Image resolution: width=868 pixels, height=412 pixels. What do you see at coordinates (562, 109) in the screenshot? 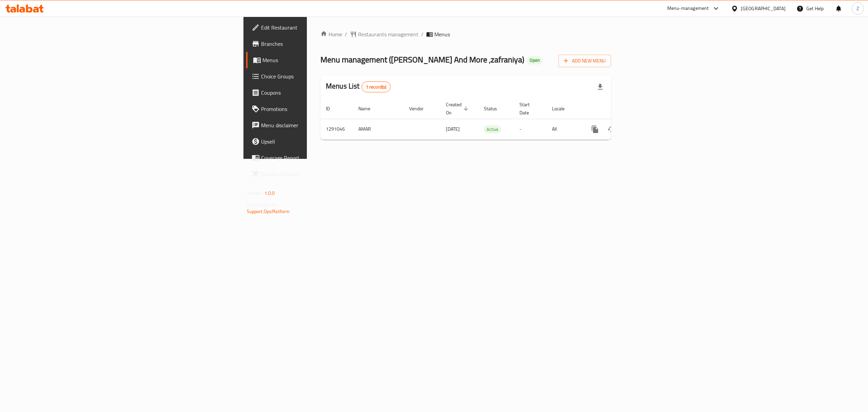
I see `span: Locale` at bounding box center [562, 109].